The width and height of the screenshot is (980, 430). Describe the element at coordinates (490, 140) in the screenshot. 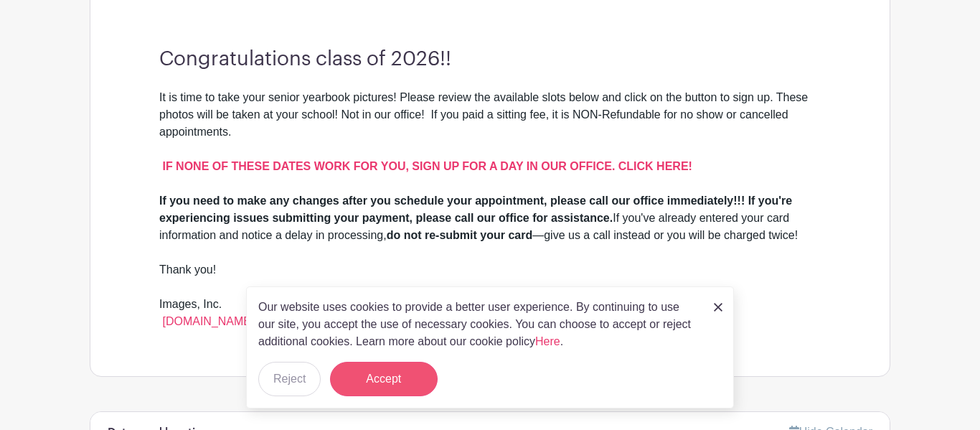

I see `div: It is time to take your senior yearbook pictures! Please review the available slots below and cli...` at that location.